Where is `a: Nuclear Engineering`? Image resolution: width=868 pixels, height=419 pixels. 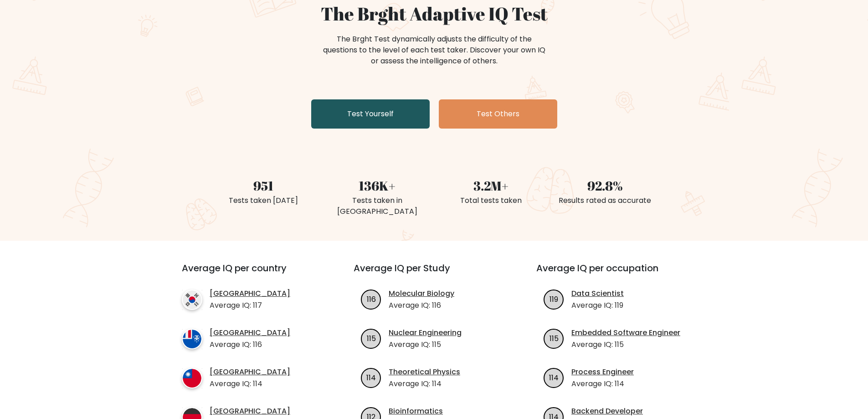 a: Nuclear Engineering is located at coordinates (425, 333).